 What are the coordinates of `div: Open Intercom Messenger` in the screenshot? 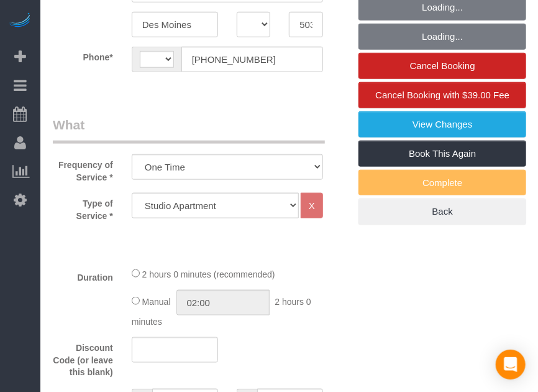 It's located at (511, 364).